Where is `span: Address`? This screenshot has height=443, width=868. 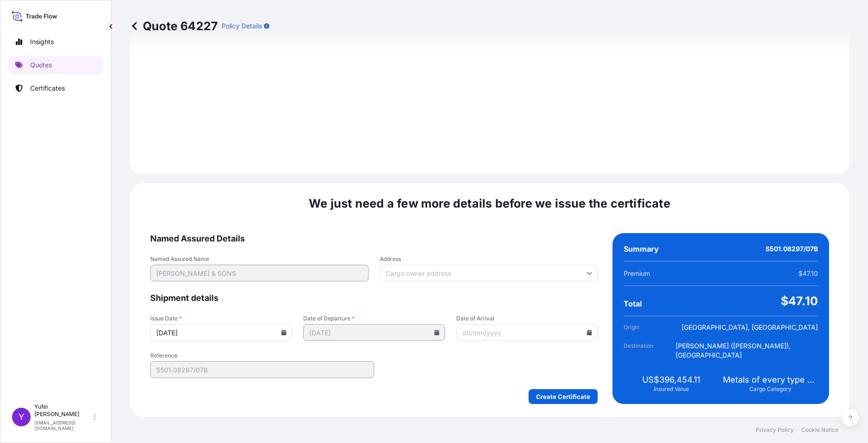 span: Address is located at coordinates (489, 259).